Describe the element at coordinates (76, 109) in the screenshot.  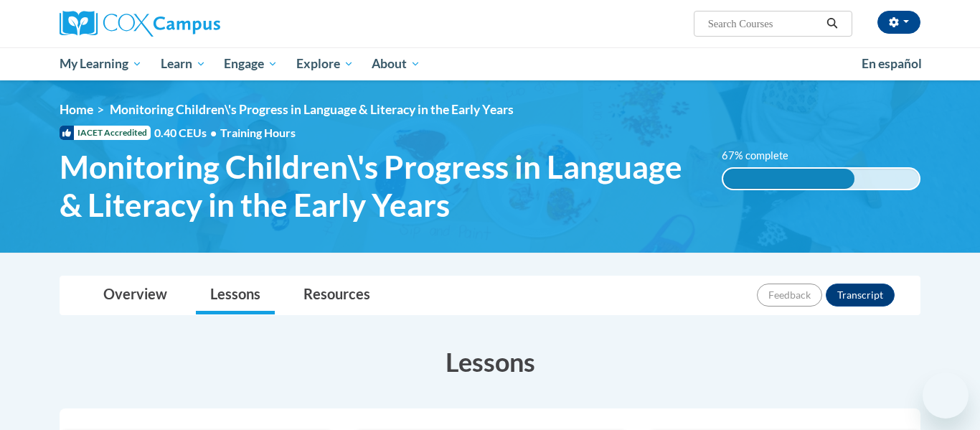
I see `a: Home` at that location.